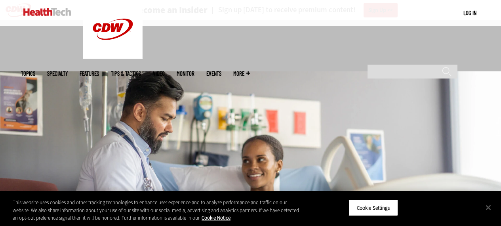 This screenshot has height=226, width=501. I want to click on button: Close, so click(489, 207).